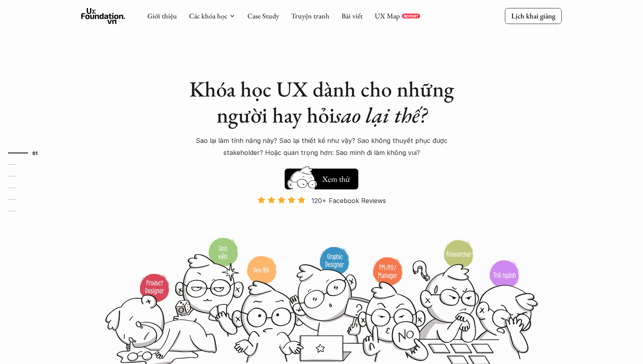 This screenshot has height=364, width=643. What do you see at coordinates (352, 16) in the screenshot?
I see `a: Bài viết` at bounding box center [352, 16].